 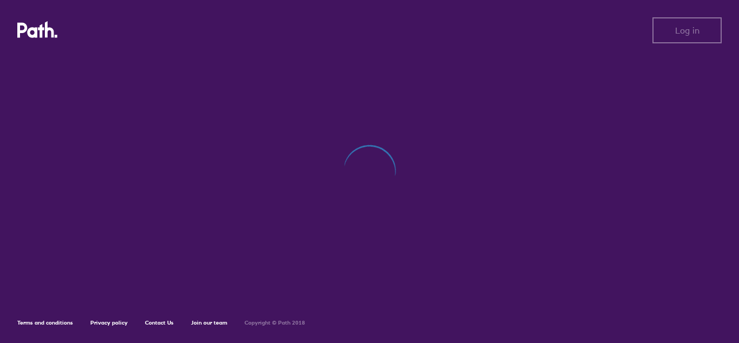 I want to click on a: Join our team, so click(x=209, y=322).